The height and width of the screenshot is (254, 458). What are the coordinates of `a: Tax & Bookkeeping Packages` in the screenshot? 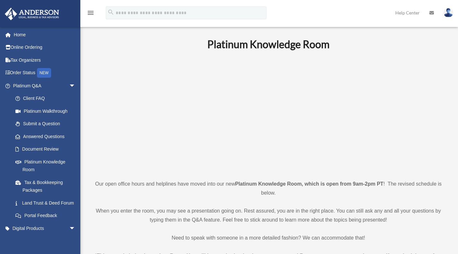 It's located at (47, 186).